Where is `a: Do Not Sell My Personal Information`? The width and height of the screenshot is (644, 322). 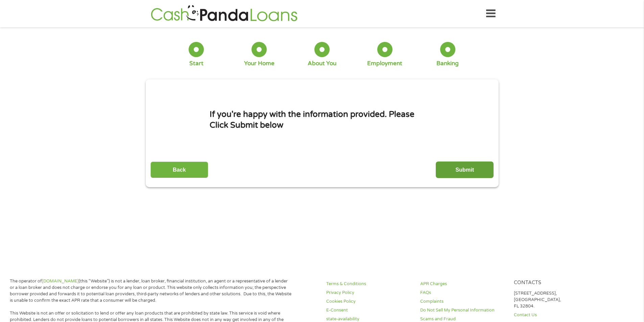 a: Do Not Sell My Personal Information is located at coordinates (463, 310).